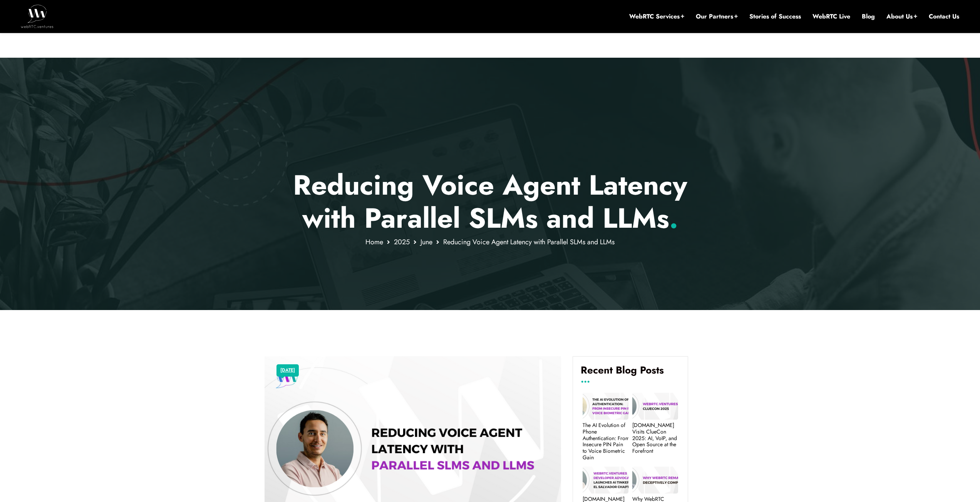  What do you see at coordinates (401, 242) in the screenshot?
I see `span: 2025` at bounding box center [401, 242].